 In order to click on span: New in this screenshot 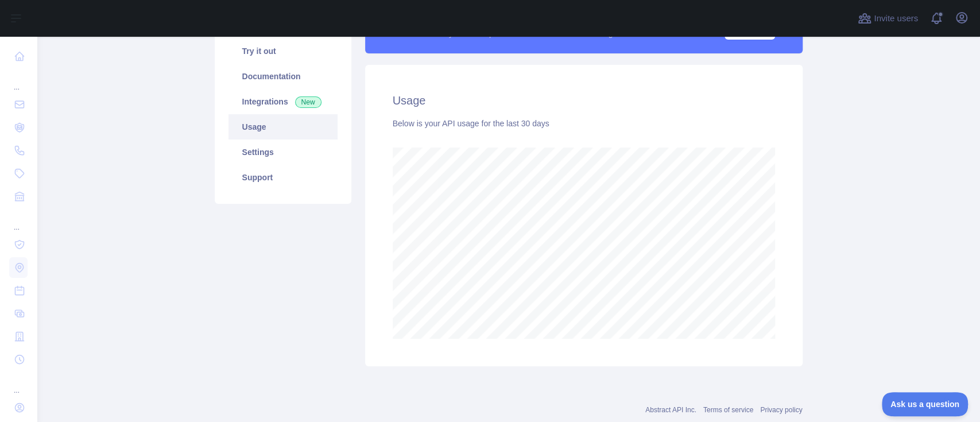, I will do `click(309, 102)`.